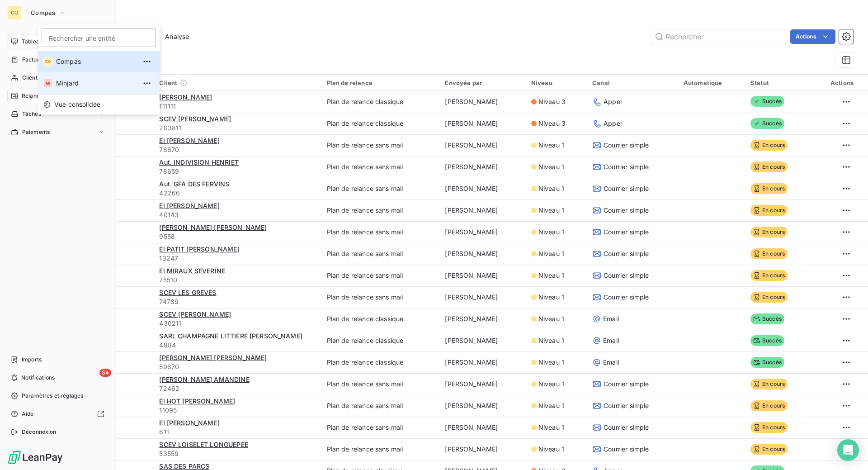  I want to click on span: Paramètres et réglages, so click(52, 396).